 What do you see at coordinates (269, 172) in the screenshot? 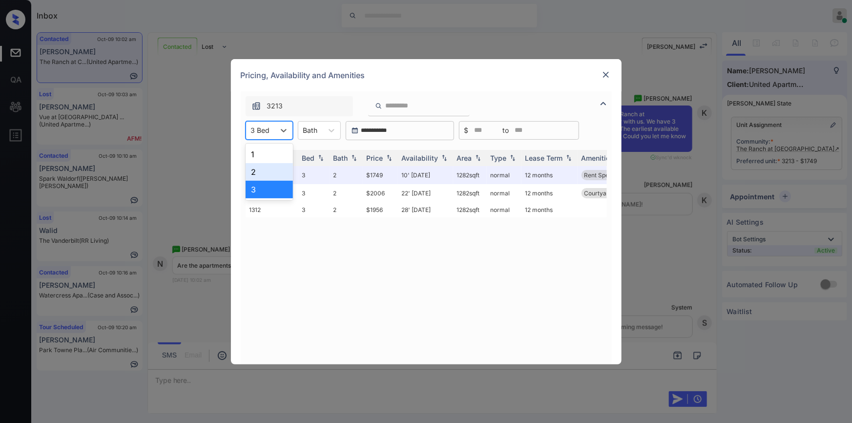
I see `div: 2` at bounding box center [269, 172].